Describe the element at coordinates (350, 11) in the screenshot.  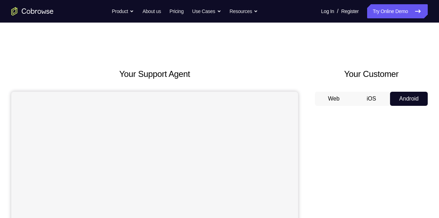
I see `a: Register` at that location.